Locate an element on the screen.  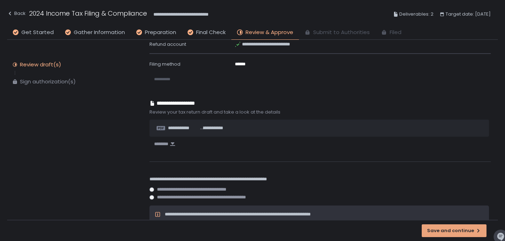
span: Deliverables: 2 is located at coordinates (416, 14).